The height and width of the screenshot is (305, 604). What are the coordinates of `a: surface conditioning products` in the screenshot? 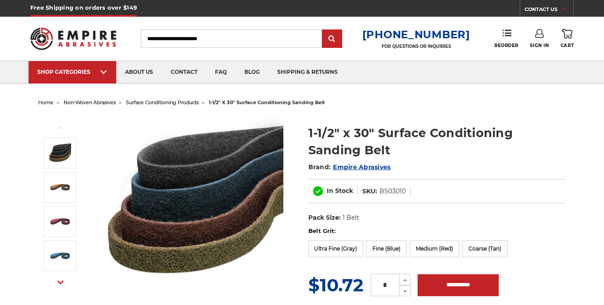 It's located at (162, 102).